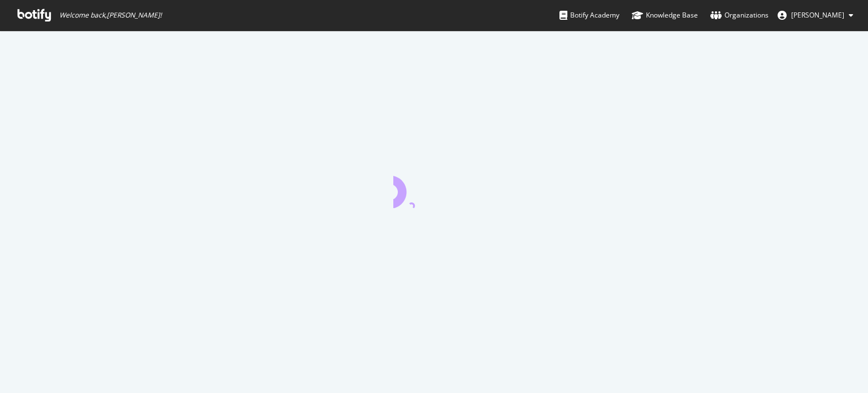 This screenshot has height=393, width=868. I want to click on div: Knowledge Base, so click(665, 15).